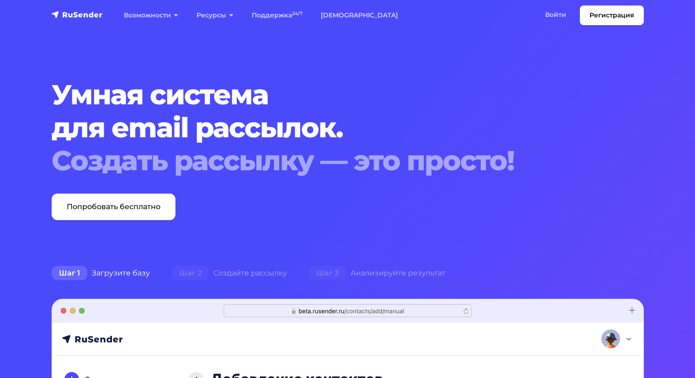 The image size is (695, 378). I want to click on span: Шаг 3, so click(327, 273).